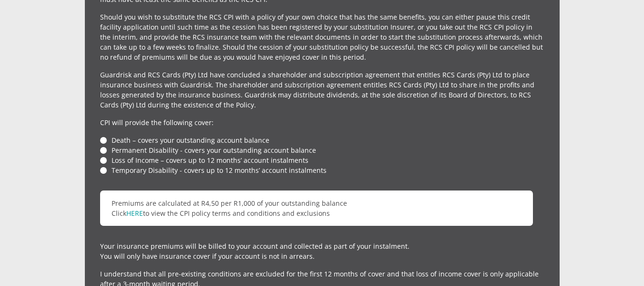 The image size is (644, 286). What do you see at coordinates (322, 160) in the screenshot?
I see `li: Loss of Income – covers up to 12 months’ account instalments` at bounding box center [322, 160].